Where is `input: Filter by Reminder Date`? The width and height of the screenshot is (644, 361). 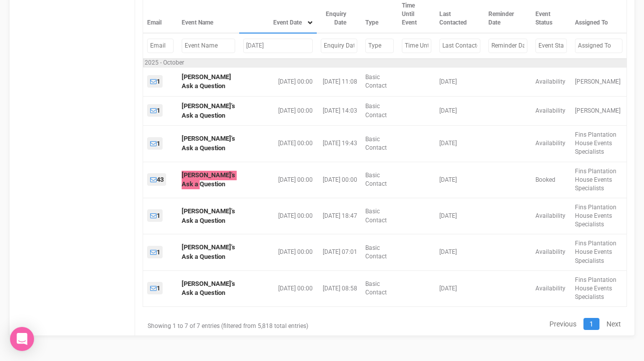 input: Filter by Reminder Date is located at coordinates (508, 45).